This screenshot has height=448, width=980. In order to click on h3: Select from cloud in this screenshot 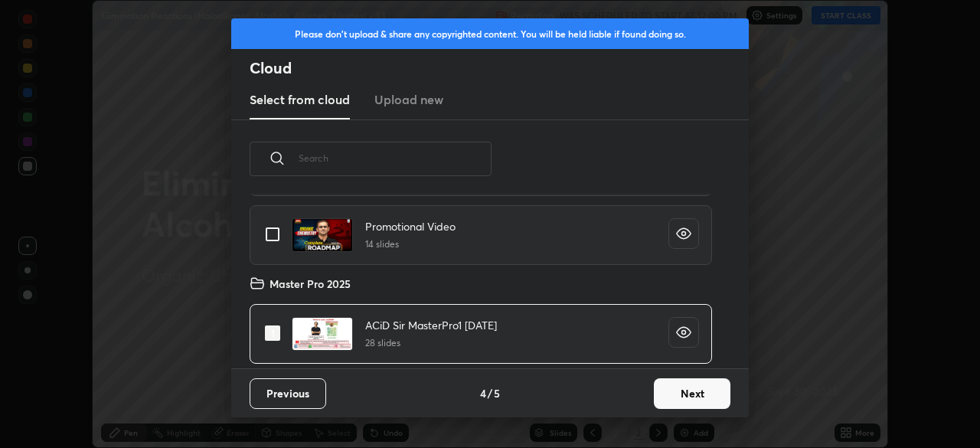, I will do `click(299, 99)`.